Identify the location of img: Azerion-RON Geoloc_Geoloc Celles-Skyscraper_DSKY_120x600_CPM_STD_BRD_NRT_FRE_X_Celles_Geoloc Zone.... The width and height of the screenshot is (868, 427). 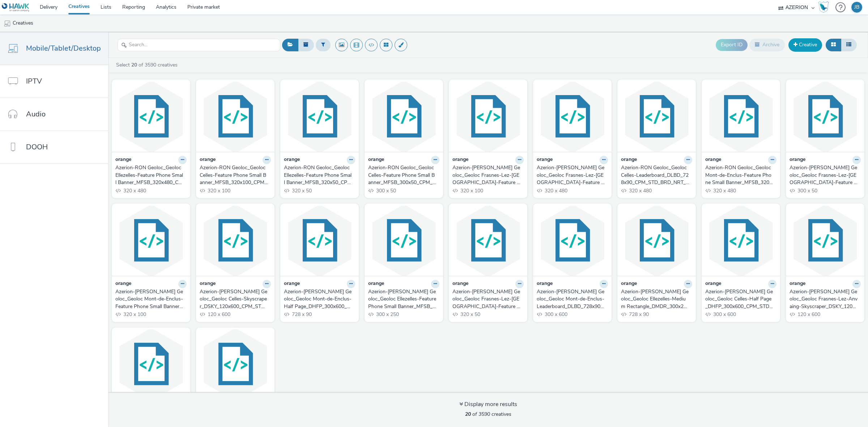
(235, 240).